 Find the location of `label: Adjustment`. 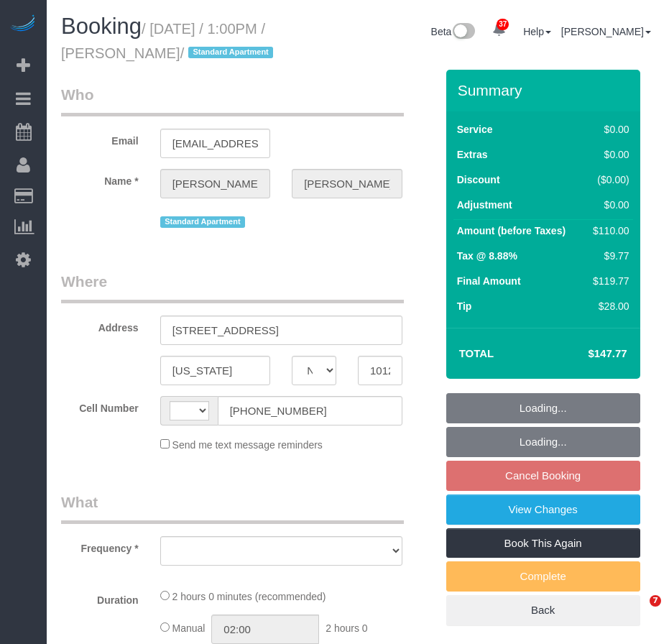

label: Adjustment is located at coordinates (484, 205).